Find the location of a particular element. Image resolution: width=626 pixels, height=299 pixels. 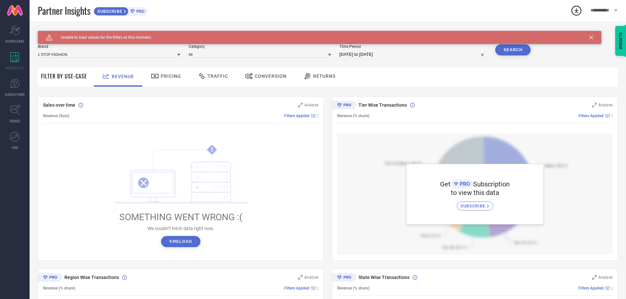

span: Revenue (Sum) is located at coordinates (56, 116).